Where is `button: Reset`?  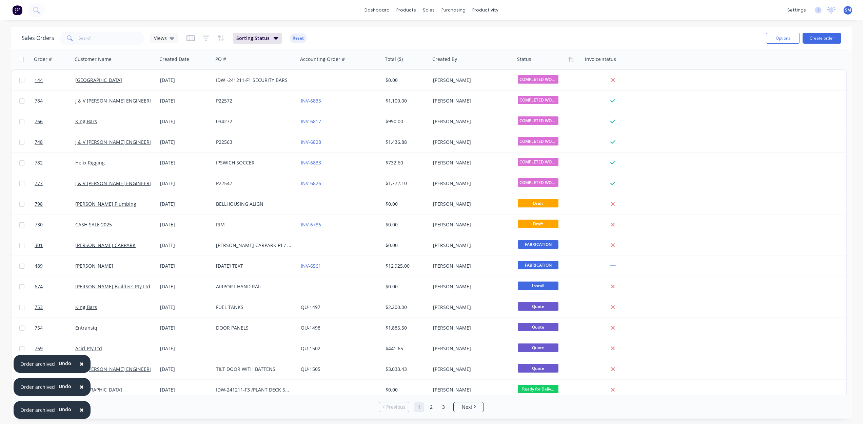
button: Reset is located at coordinates (298, 38).